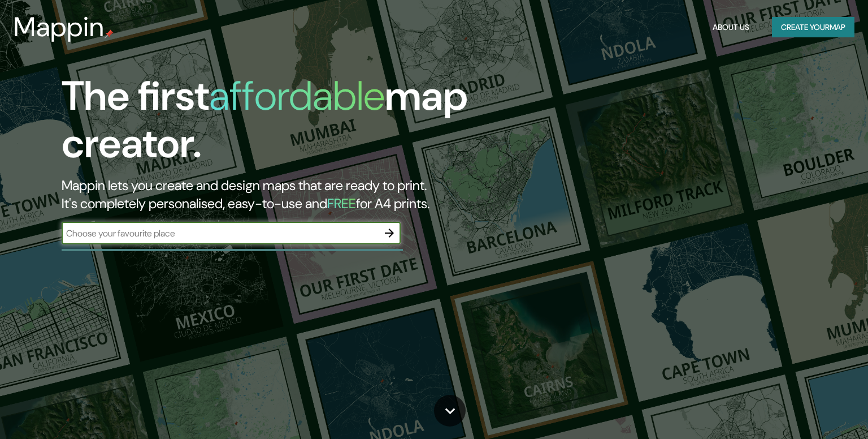 The height and width of the screenshot is (439, 868). Describe the element at coordinates (731, 27) in the screenshot. I see `button: About Us` at that location.